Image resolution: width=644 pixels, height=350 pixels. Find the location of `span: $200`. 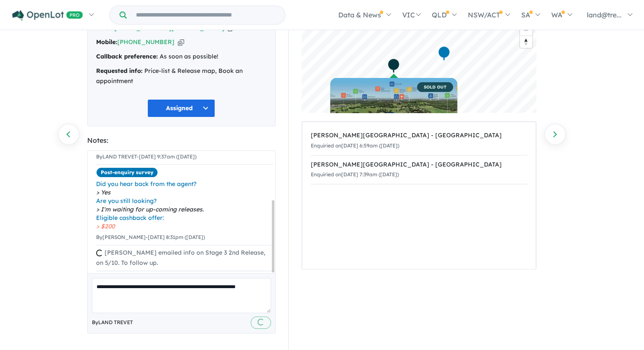

span: $200 is located at coordinates (185, 226).